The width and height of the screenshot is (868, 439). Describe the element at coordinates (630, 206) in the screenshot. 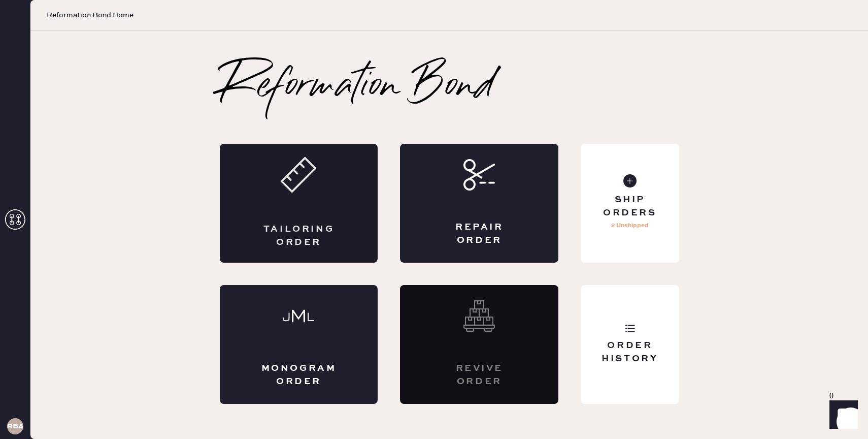

I see `div: Ship Orders` at that location.